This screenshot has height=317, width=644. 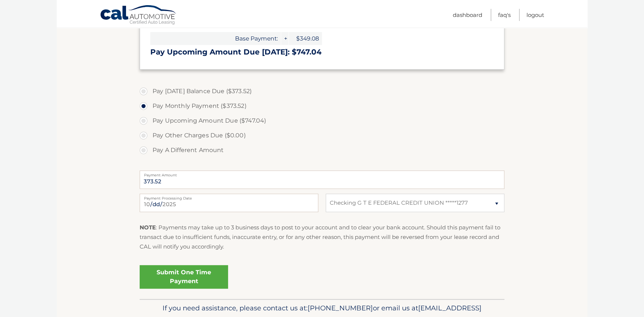 What do you see at coordinates (322, 106) in the screenshot?
I see `label: Pay Monthly Payment ($373.52)` at bounding box center [322, 106].